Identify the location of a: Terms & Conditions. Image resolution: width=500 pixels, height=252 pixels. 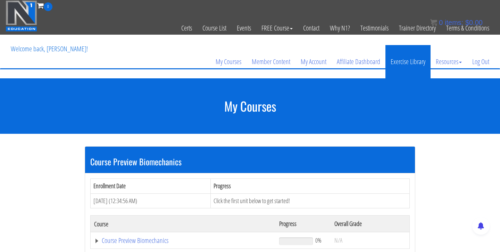
(468, 28).